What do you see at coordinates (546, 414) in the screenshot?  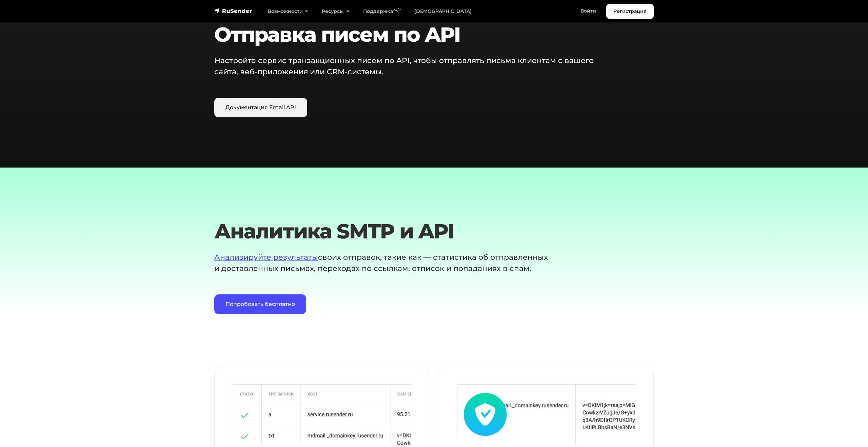 I see `img: card-transactional-spf-and-dkim.jpg` at bounding box center [546, 414].